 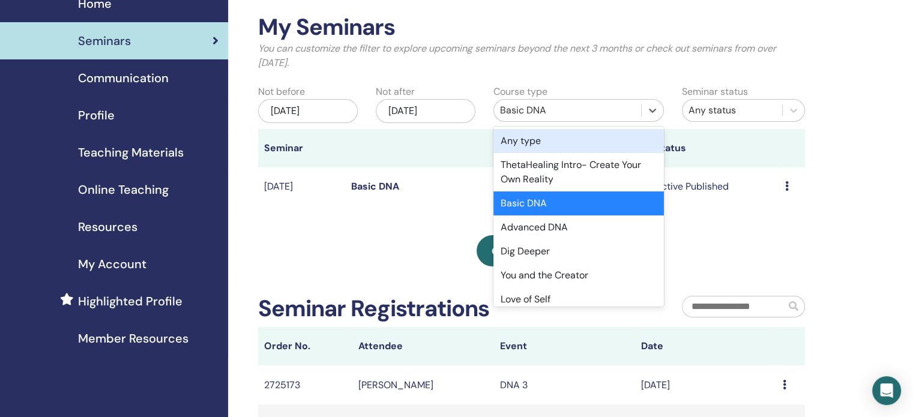 What do you see at coordinates (579, 172) in the screenshot?
I see `div: ThetaHealing Intro- Create Your Own Reality` at bounding box center [579, 172].